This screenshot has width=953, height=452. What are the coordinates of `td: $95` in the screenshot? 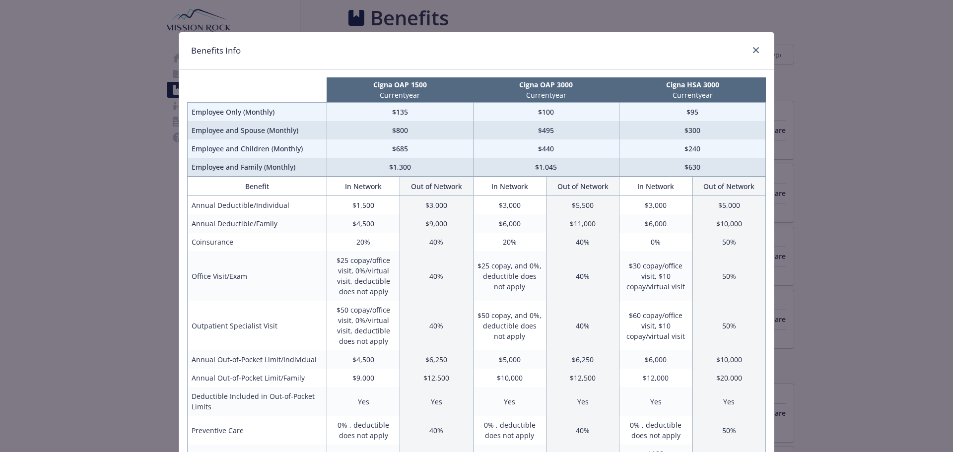 It's located at (693, 112).